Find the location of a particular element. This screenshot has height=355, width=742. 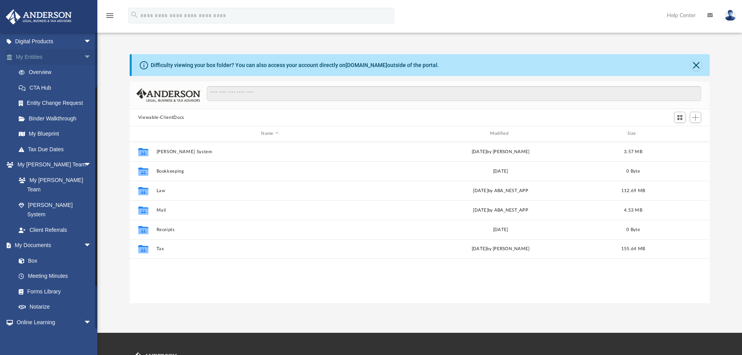

a: Tax Due Dates is located at coordinates (57, 149).